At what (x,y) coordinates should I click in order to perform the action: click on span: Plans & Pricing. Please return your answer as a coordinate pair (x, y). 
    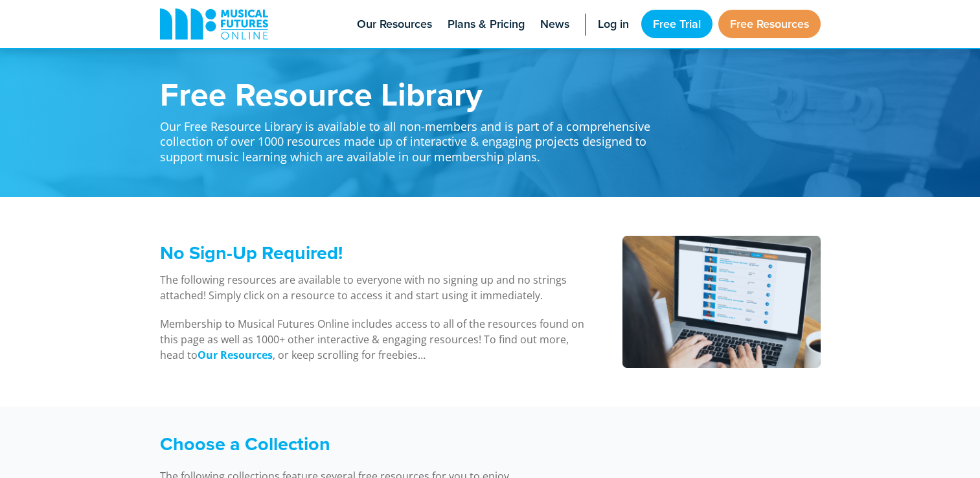
    Looking at the image, I should click on (486, 24).